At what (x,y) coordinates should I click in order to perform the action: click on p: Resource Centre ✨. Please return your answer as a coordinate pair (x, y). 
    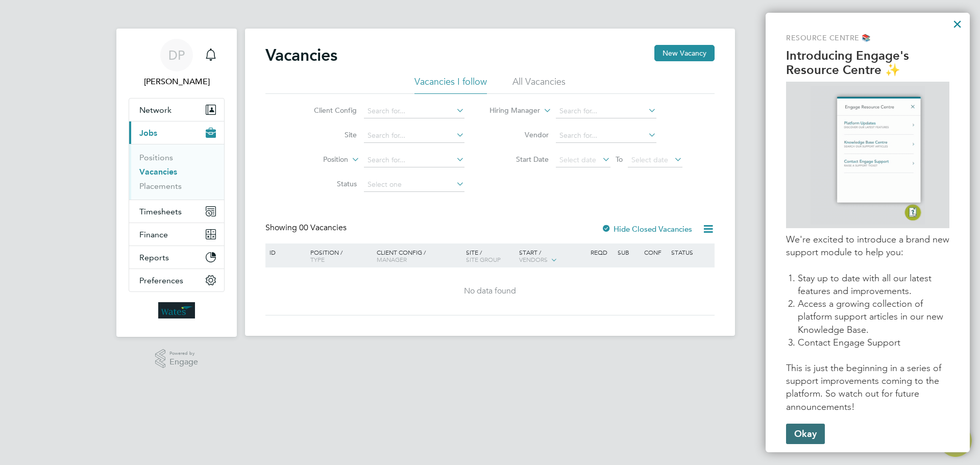
    Looking at the image, I should click on (868, 70).